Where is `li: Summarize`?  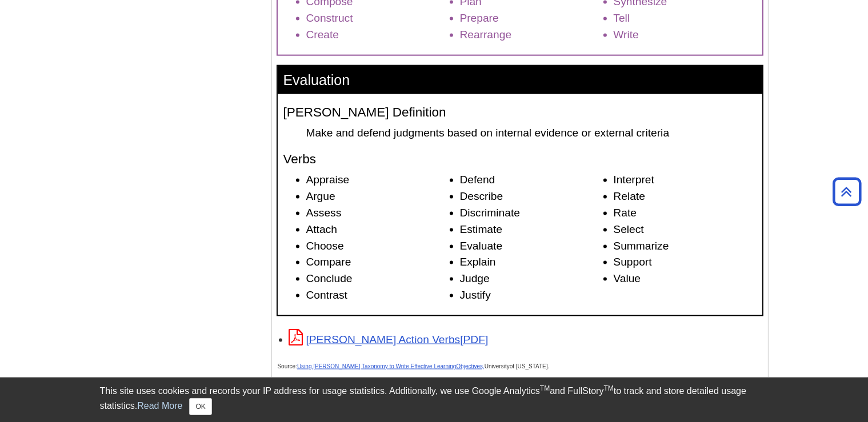
li: Summarize is located at coordinates (685, 246).